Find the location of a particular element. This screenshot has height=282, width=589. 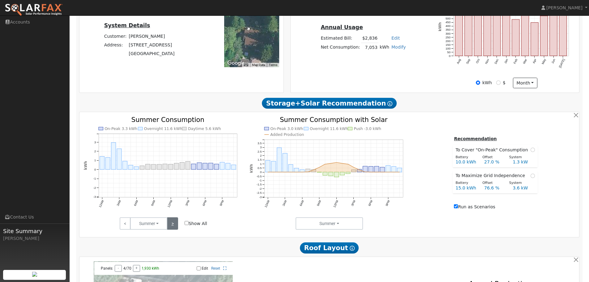

text: 1 is located at coordinates (261, 163).